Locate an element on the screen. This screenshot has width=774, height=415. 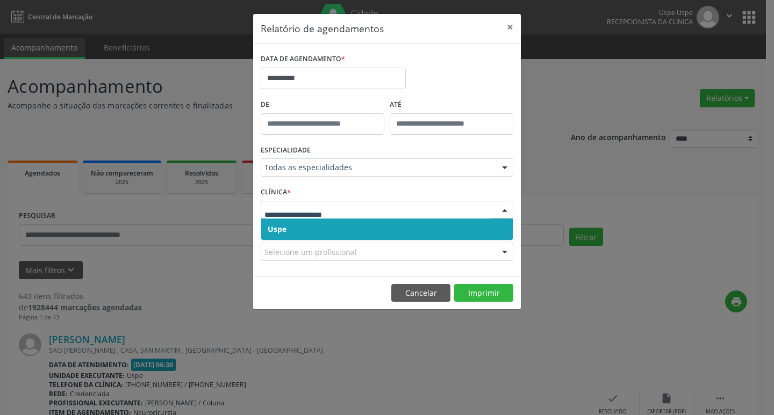
button: Imprimir is located at coordinates (484, 293).